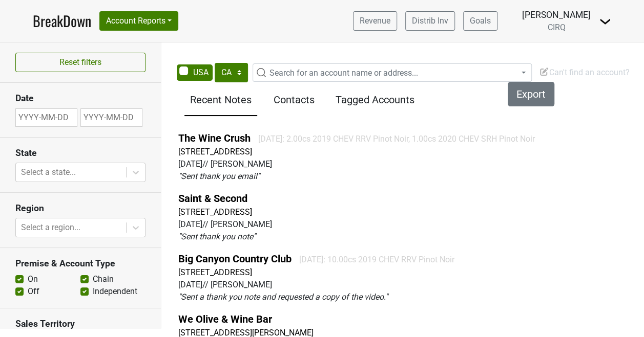 The image size is (644, 337). Describe the element at coordinates (375, 100) in the screenshot. I see `h5: Tagged Accounts` at that location.